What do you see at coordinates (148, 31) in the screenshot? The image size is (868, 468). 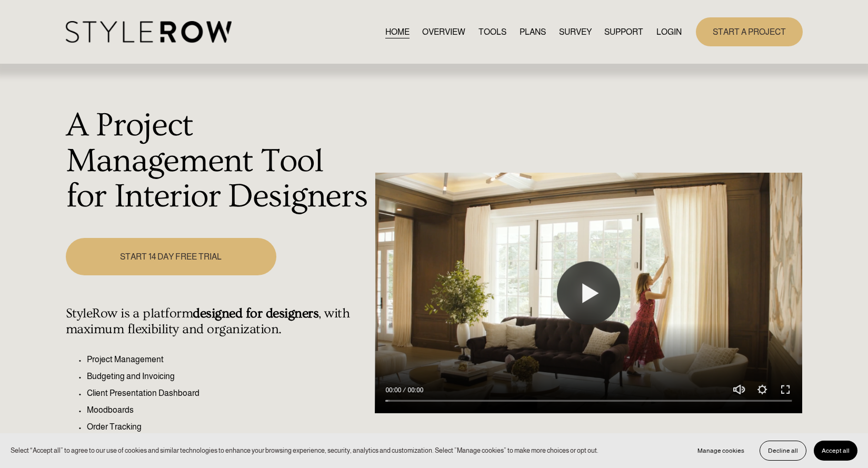 I see `img: StyleRow` at bounding box center [148, 31].